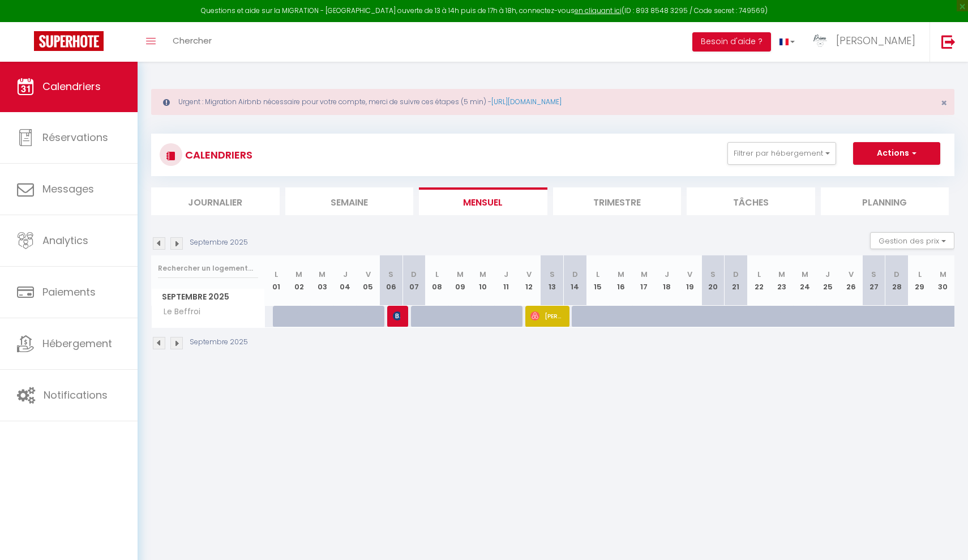 The height and width of the screenshot is (560, 968). I want to click on th: 30, so click(943, 280).